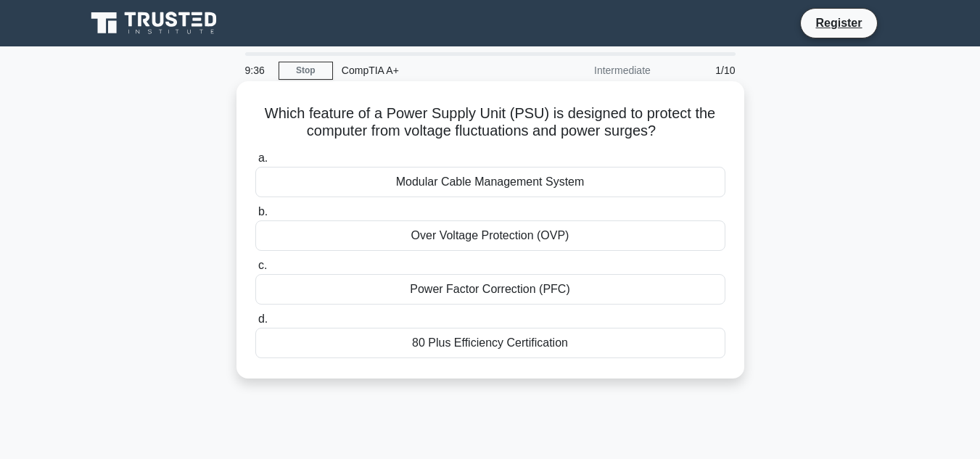 Image resolution: width=980 pixels, height=459 pixels. Describe the element at coordinates (596, 71) in the screenshot. I see `div: Intermediate` at that location.